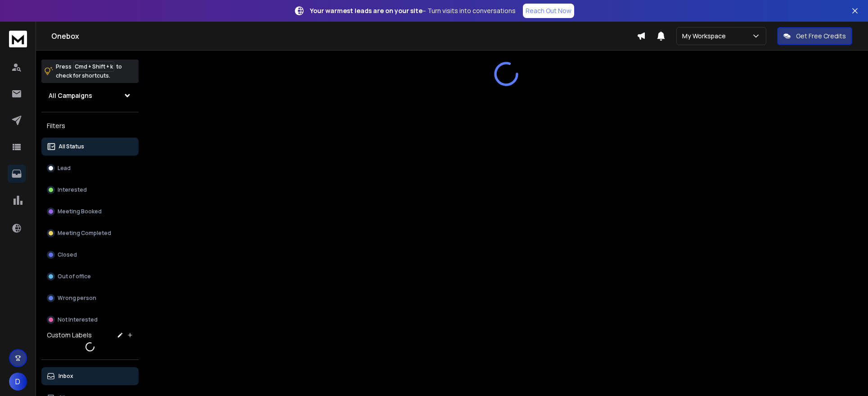 Image resolution: width=868 pixels, height=396 pixels. Describe the element at coordinates (18, 39) in the screenshot. I see `img: logo` at that location.